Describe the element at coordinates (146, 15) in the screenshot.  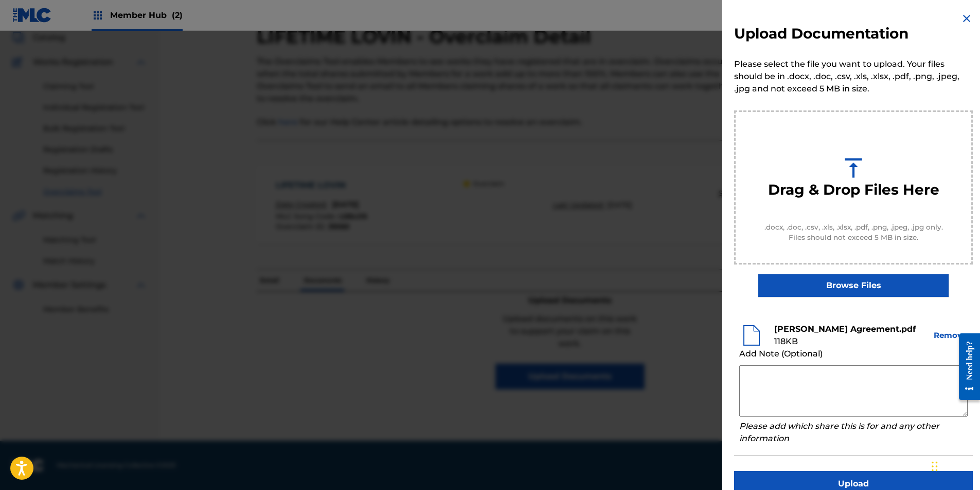
I see `span: Member Hub` at that location.